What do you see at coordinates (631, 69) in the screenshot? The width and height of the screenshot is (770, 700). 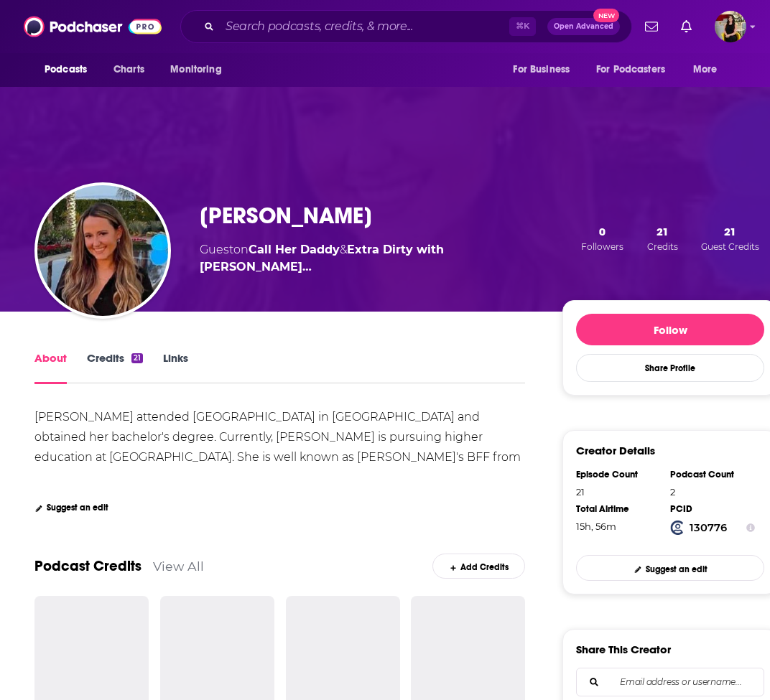 I see `span: For Podcasters` at bounding box center [631, 69].